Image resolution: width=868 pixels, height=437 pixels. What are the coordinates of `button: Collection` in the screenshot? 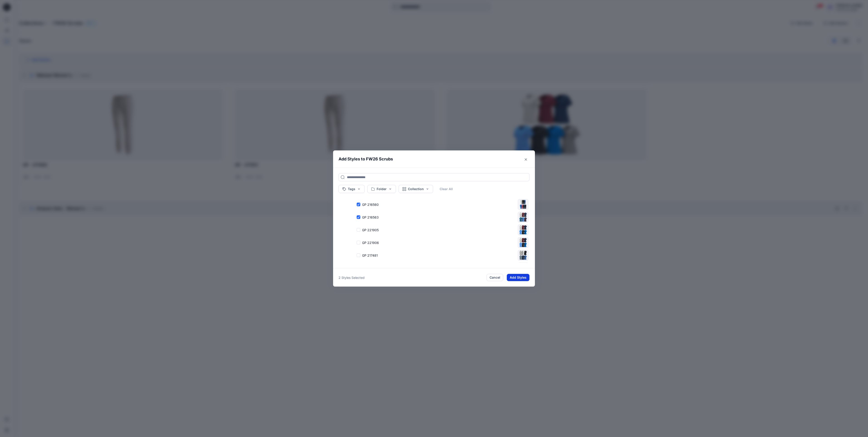 It's located at (416, 189).